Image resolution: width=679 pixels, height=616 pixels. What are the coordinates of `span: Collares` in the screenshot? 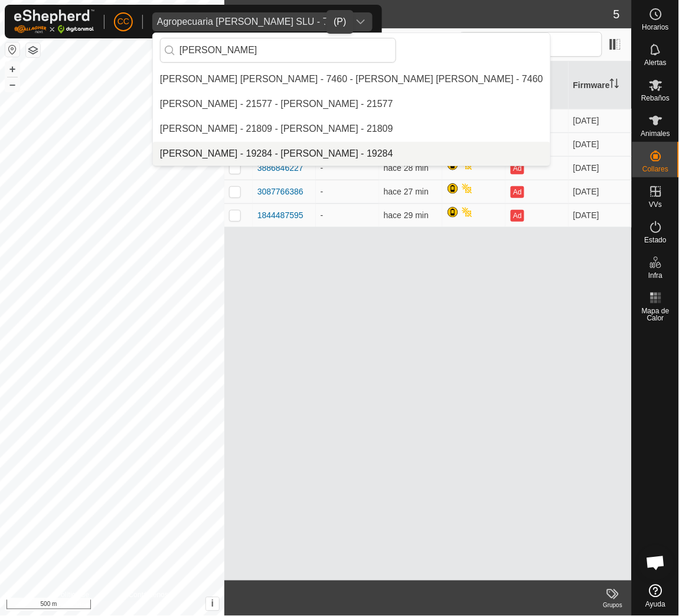 It's located at (655, 169).